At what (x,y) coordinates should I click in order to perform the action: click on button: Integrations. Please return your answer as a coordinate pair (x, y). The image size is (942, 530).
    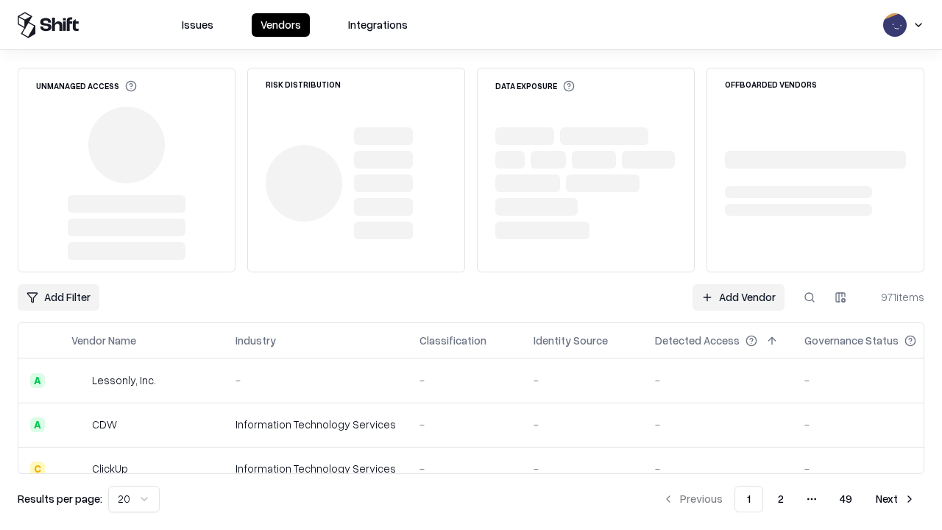
    Looking at the image, I should click on (377, 25).